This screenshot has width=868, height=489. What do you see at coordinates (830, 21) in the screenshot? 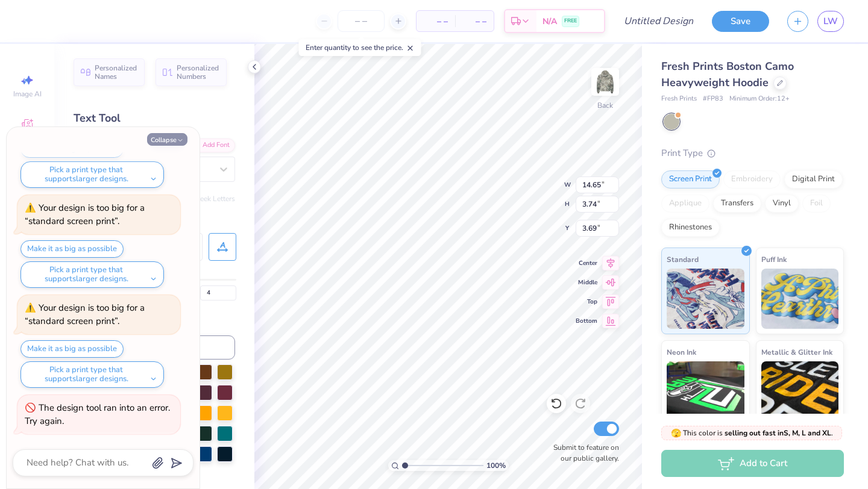
I see `span: LW` at bounding box center [830, 21].